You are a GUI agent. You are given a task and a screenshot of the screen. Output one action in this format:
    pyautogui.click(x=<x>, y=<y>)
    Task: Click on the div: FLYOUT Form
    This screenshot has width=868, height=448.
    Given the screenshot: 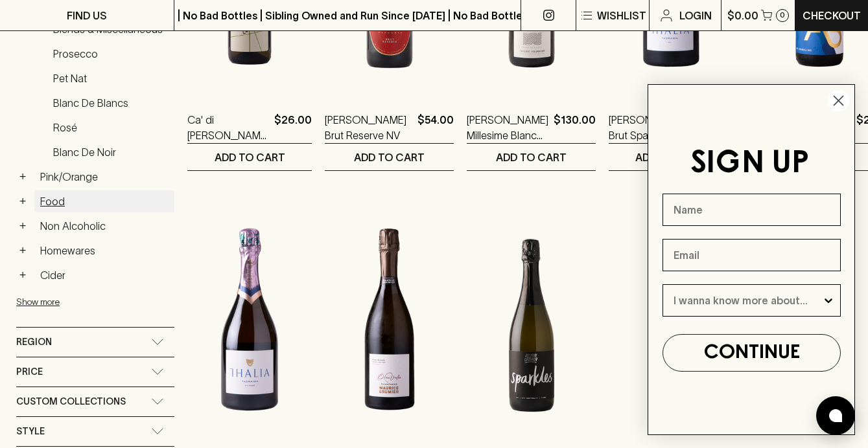 What is the action you would take?
    pyautogui.click(x=751, y=260)
    